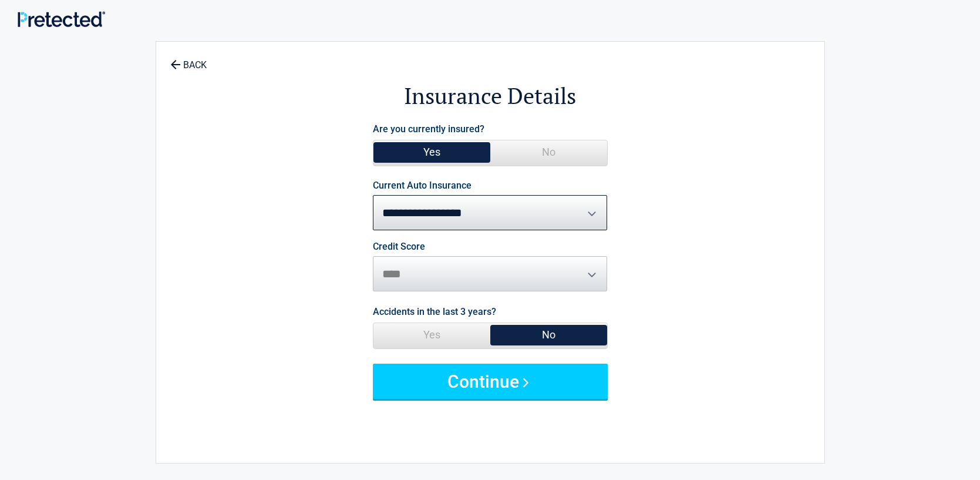 Image resolution: width=980 pixels, height=480 pixels. I want to click on img: Main Logo, so click(61, 19).